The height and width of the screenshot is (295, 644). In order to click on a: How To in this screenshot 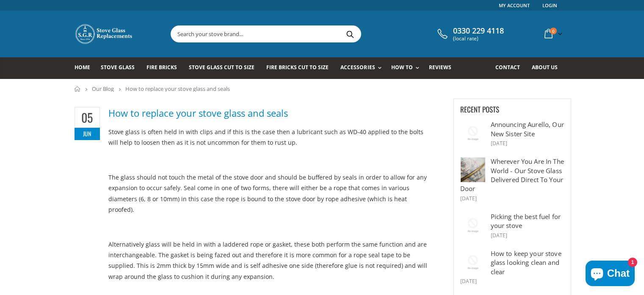, I will do `click(407, 68)`.